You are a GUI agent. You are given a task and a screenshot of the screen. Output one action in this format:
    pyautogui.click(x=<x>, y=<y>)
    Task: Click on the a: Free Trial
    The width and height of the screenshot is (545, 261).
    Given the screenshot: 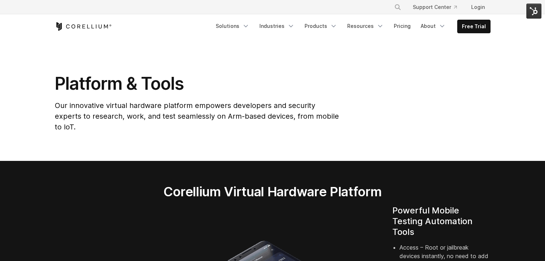 What is the action you would take?
    pyautogui.click(x=473, y=26)
    